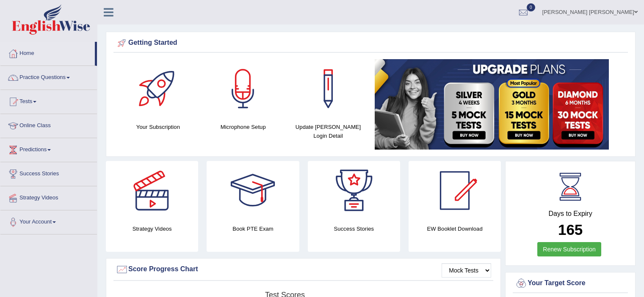  Describe the element at coordinates (252, 229) in the screenshot. I see `h4: Book PTE Exam` at that location.